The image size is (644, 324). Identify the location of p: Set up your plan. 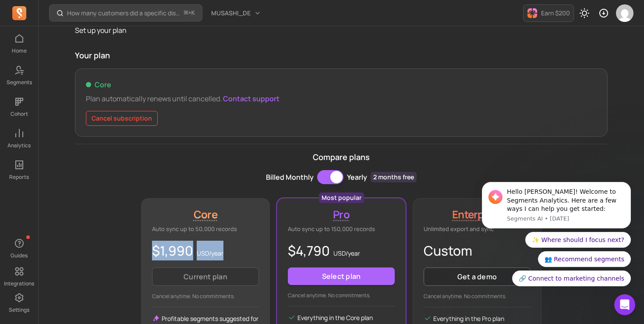
(341, 30).